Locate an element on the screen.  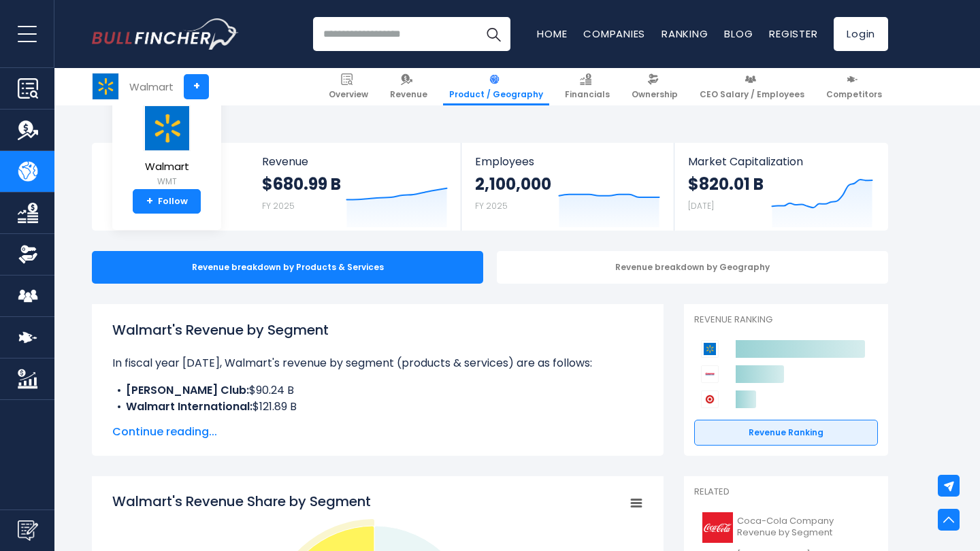
li: $90.24 B is located at coordinates (378, 390).